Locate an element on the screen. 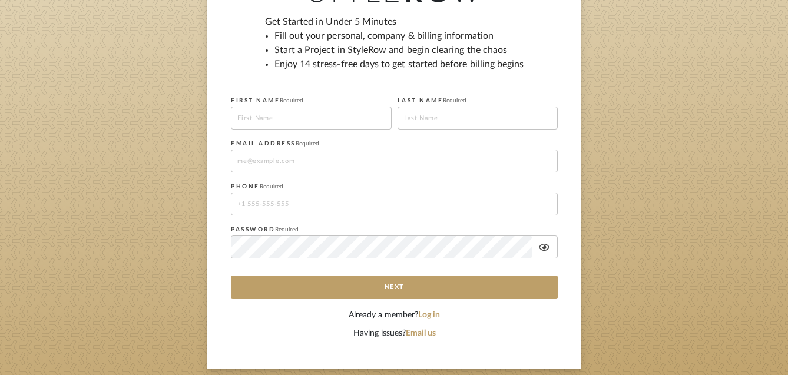  input: First Name is located at coordinates (311, 118).